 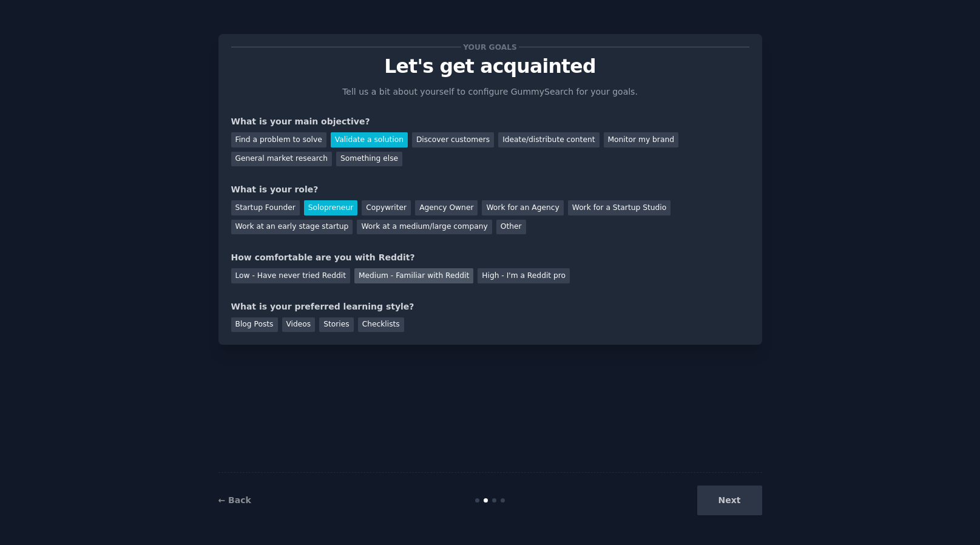 I want to click on div: What is your preferred learning style?, so click(x=490, y=306).